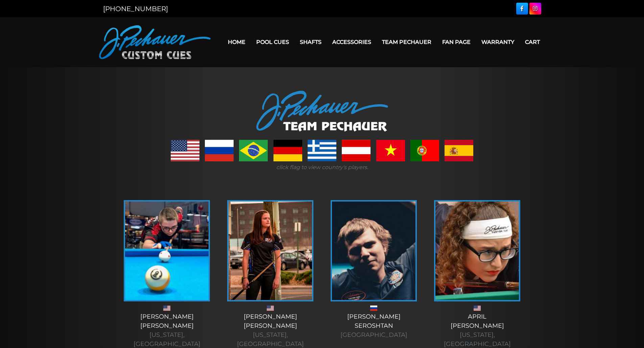  Describe the element at coordinates (310, 42) in the screenshot. I see `a: Shafts` at that location.